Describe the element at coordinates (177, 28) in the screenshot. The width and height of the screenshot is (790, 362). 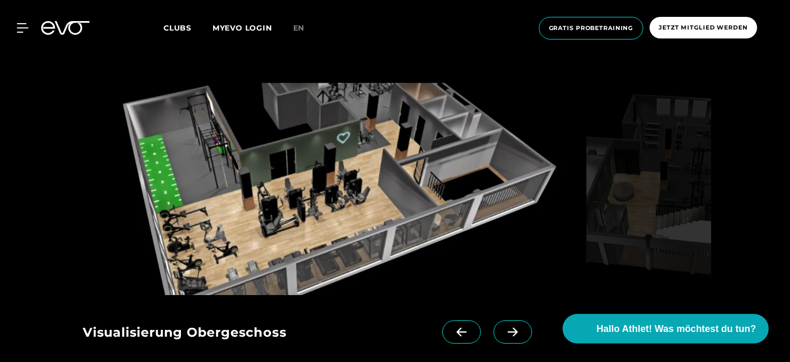
I see `span: Clubs` at that location.